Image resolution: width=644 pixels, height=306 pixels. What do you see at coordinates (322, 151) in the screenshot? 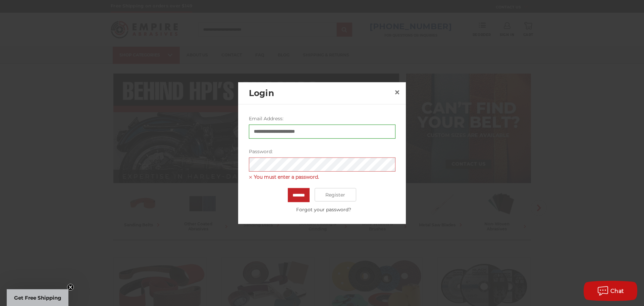
I see `label: Password:` at bounding box center [322, 151].